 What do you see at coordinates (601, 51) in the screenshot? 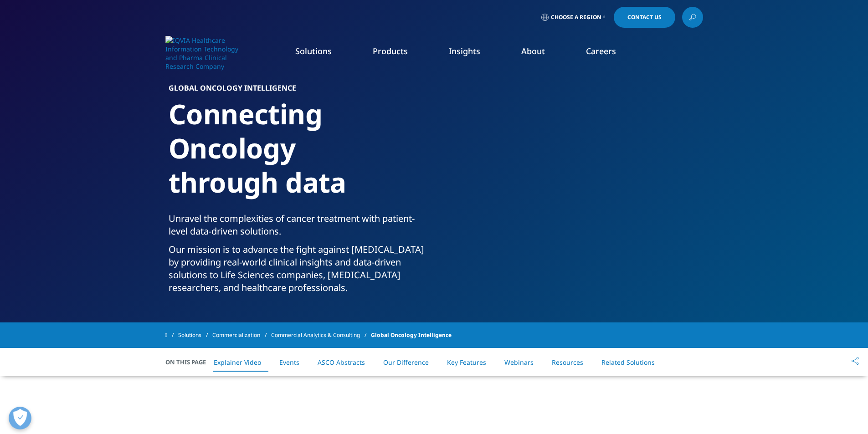
I see `a: Careers` at bounding box center [601, 51].